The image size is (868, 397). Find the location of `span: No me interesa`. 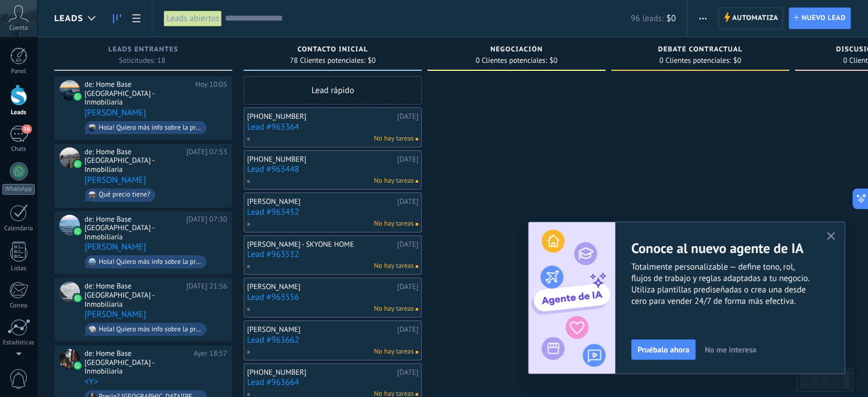

span: No me interesa is located at coordinates (730, 349).